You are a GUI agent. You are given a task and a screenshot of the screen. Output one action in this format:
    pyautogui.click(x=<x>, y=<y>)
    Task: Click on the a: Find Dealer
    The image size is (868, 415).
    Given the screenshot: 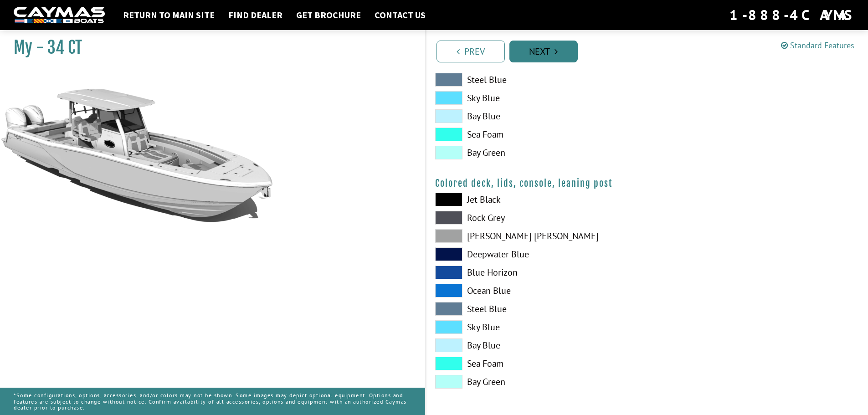 What is the action you would take?
    pyautogui.click(x=255, y=15)
    